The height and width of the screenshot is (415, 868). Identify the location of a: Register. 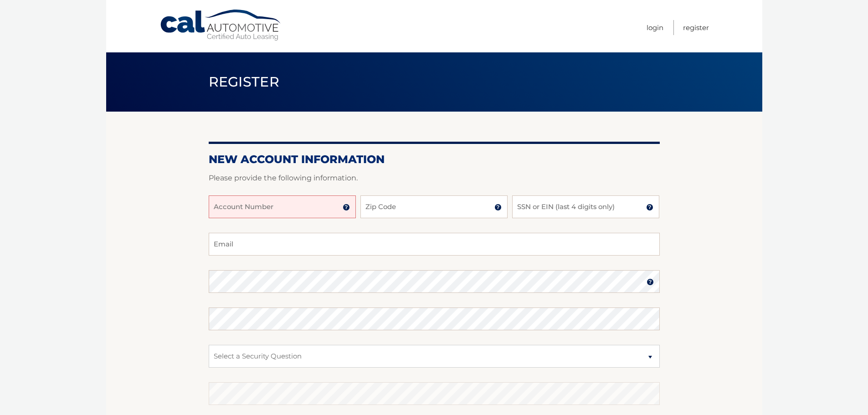
(696, 27).